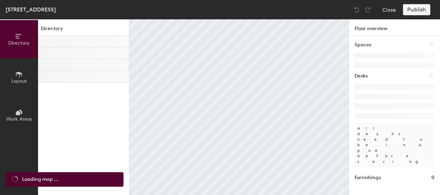 The image size is (440, 195). What do you see at coordinates (356, 10) in the screenshot?
I see `img: Undo` at bounding box center [356, 10].